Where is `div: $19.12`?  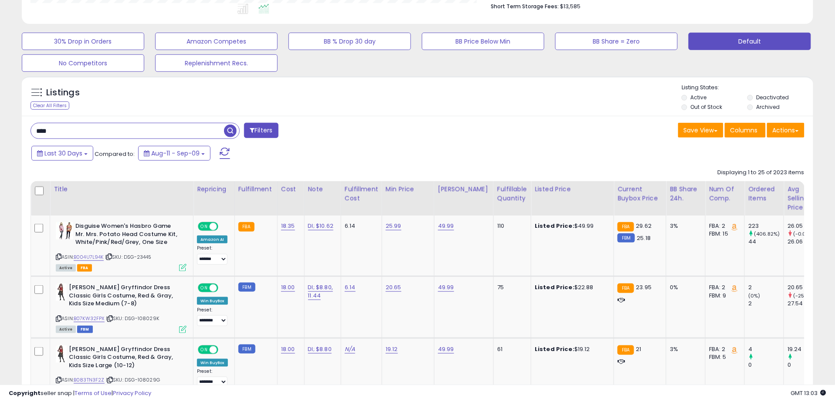
div: $19.12 is located at coordinates (571, 349).